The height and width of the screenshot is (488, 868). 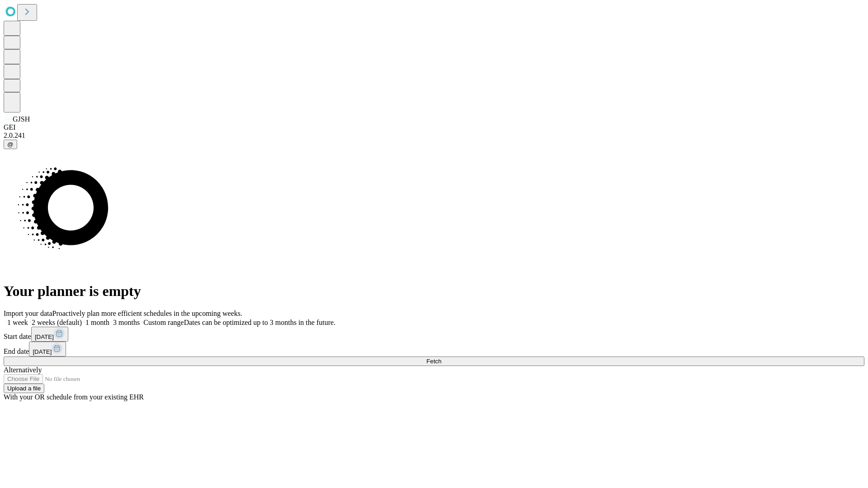 I want to click on span: 2 weeks (default), so click(x=57, y=322).